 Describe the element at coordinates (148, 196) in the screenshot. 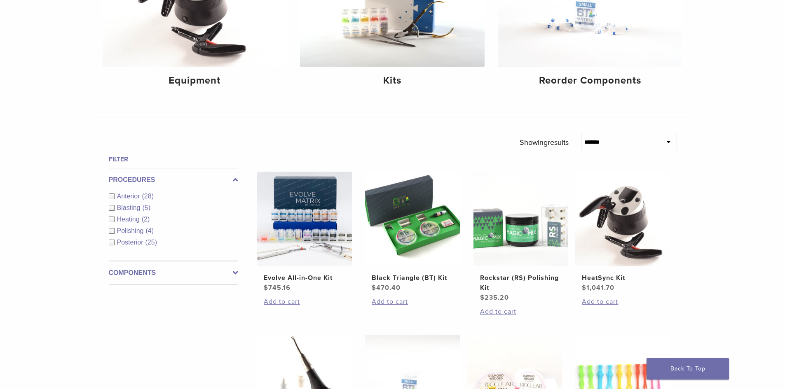

I see `span: (28)` at that location.